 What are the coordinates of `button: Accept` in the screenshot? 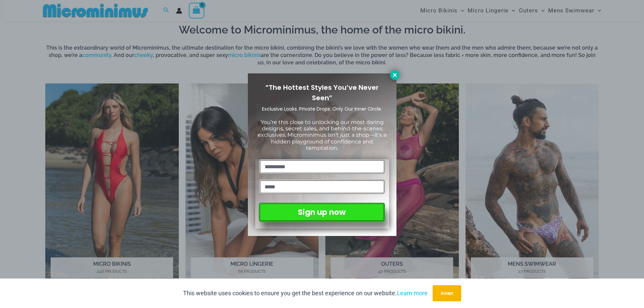 It's located at (447, 293).